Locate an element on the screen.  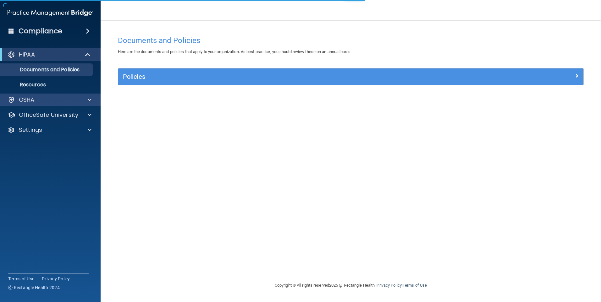
h4: Documents and Policies is located at coordinates (351, 41).